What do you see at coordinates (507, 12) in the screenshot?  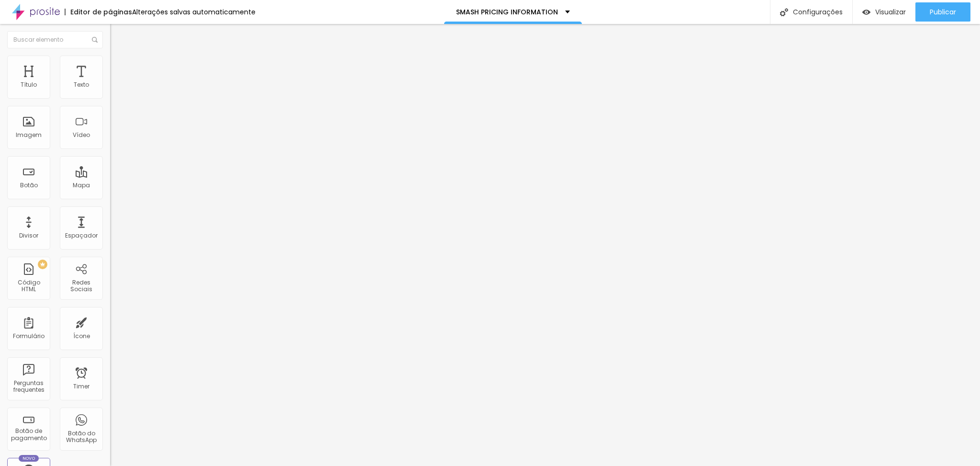 I see `p: SMASH PRICING INFORMATION` at bounding box center [507, 12].